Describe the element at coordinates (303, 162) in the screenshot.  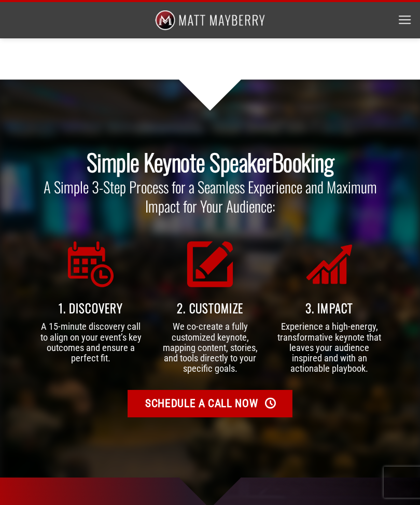
I see `strong: Booking` at that location.